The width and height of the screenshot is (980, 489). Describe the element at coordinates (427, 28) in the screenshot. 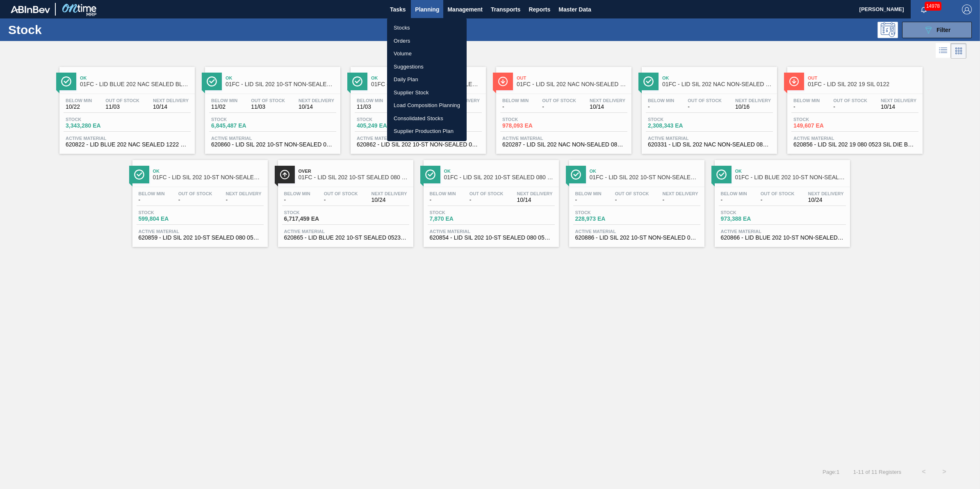

I see `li: Stocks` at that location.